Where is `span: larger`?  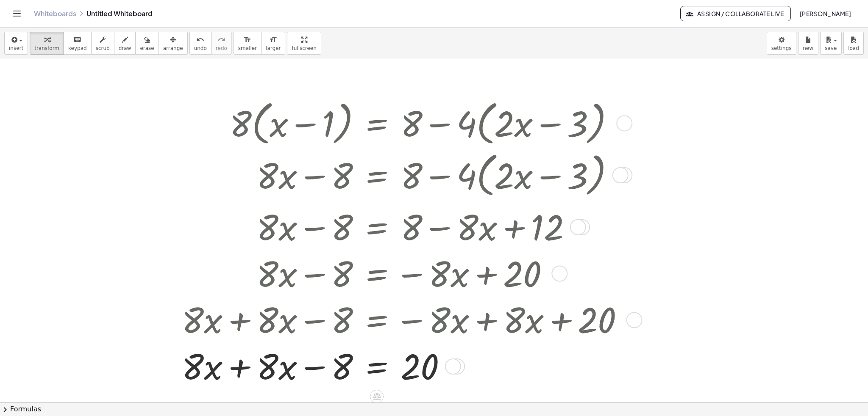 span: larger is located at coordinates (273, 48).